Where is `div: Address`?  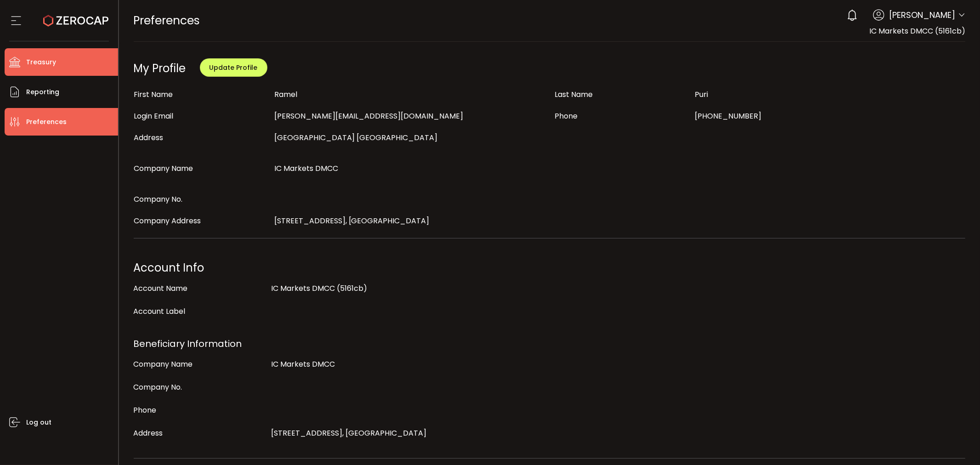
div: Address is located at coordinates (200, 434).